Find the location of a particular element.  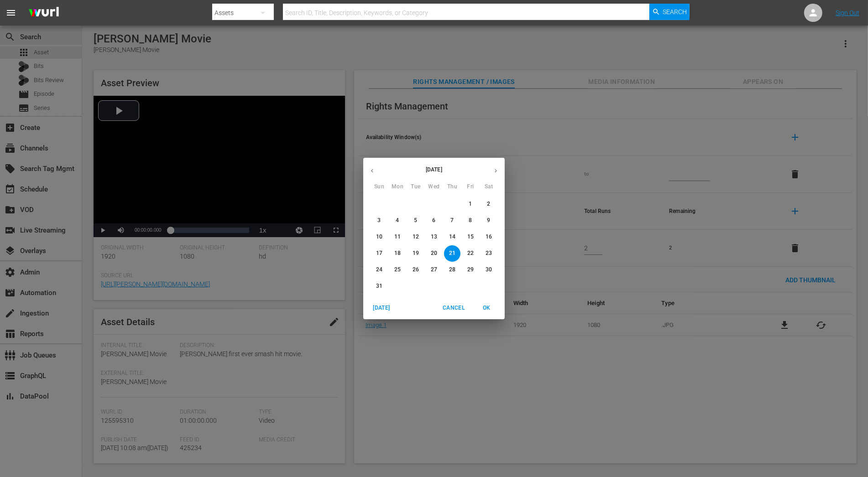

p: 17 is located at coordinates (379, 253).